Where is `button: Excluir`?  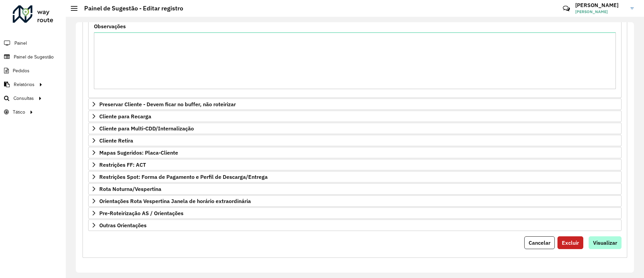 button: Excluir is located at coordinates (570, 243).